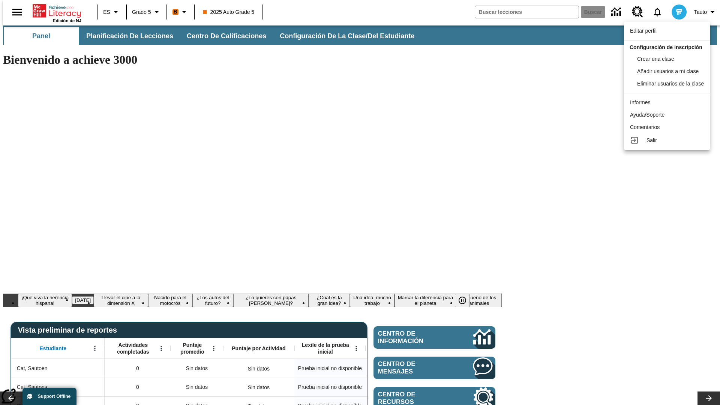 The width and height of the screenshot is (720, 405). Describe the element at coordinates (651, 140) in the screenshot. I see `span: Salir` at that location.